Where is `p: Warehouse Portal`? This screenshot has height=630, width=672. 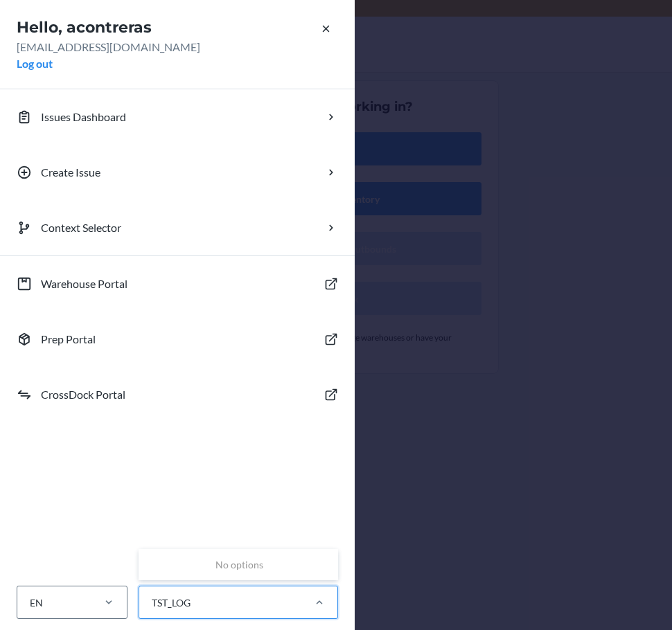
p: Warehouse Portal is located at coordinates (84, 284).